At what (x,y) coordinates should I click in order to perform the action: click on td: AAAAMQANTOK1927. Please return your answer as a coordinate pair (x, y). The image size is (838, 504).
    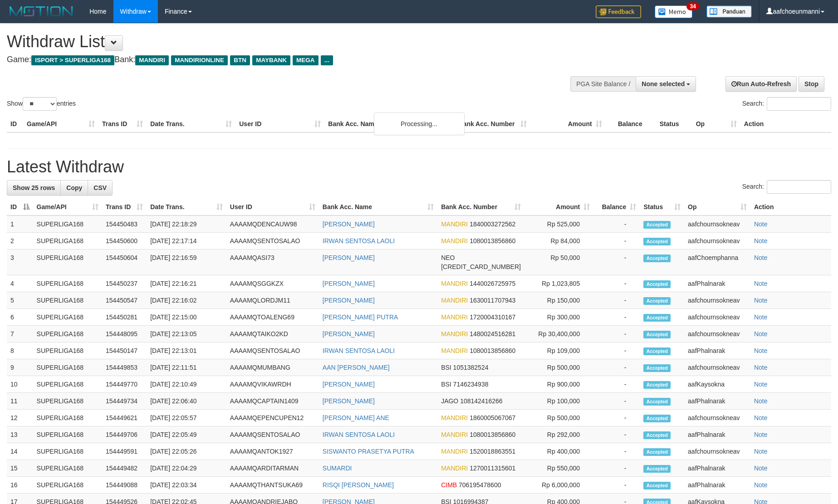
    Looking at the image, I should click on (272, 451).